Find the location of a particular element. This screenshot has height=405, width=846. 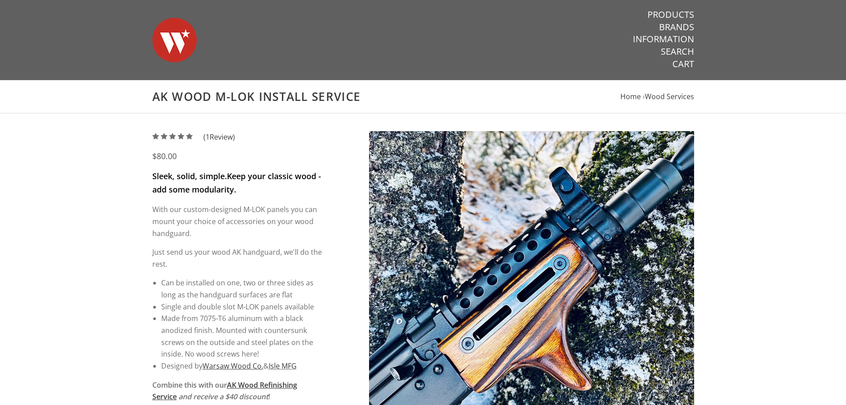

a: (1Review) is located at coordinates (194, 137).